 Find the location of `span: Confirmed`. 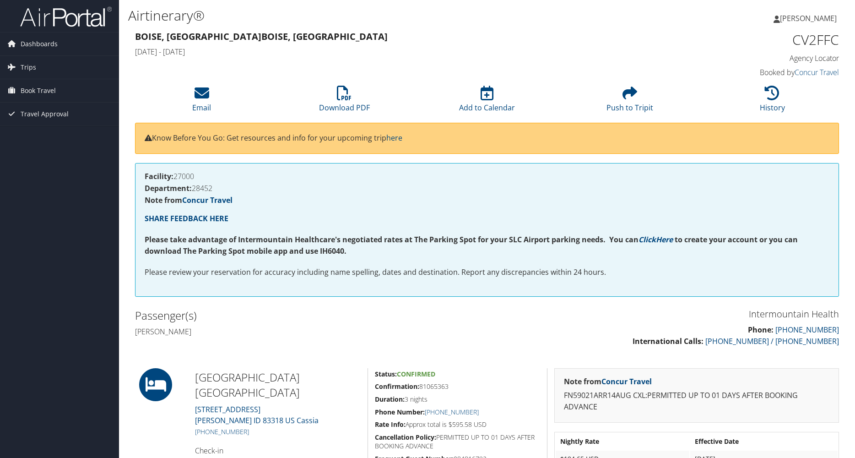

span: Confirmed is located at coordinates (416, 373).